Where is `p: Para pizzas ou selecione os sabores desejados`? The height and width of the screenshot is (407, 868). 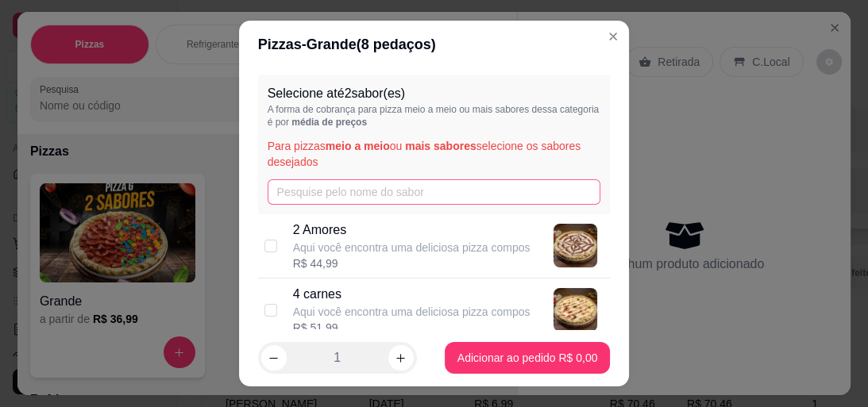
p: Para pizzas ou selecione os sabores desejados is located at coordinates (435, 154).